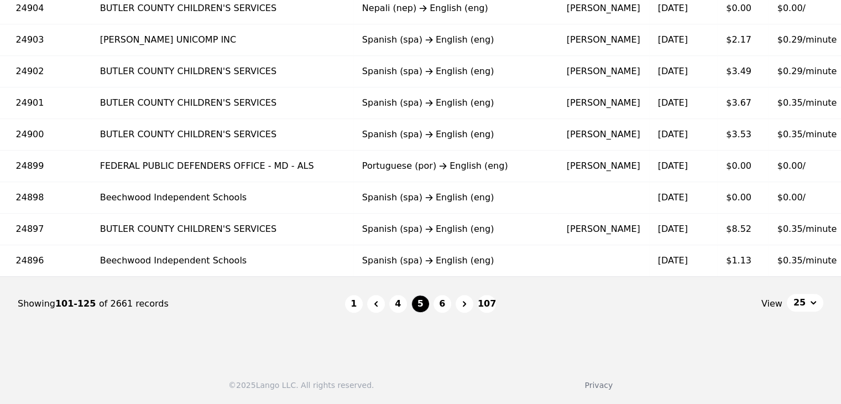 This screenshot has width=841, height=404. What do you see at coordinates (800, 302) in the screenshot?
I see `span: 25` at bounding box center [800, 302].